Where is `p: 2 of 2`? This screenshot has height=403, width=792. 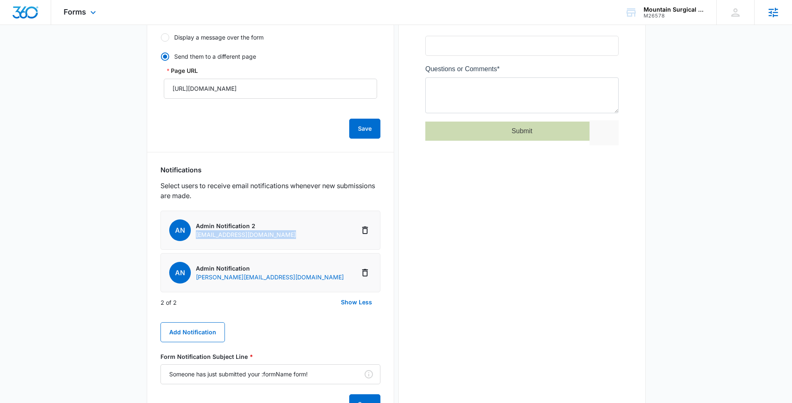 p: 2 of 2 is located at coordinates (168, 302).